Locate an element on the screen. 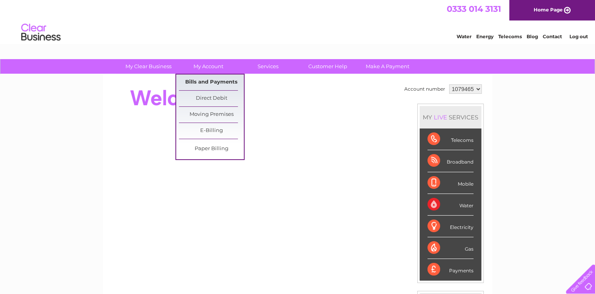  a: Make A Payment is located at coordinates (388, 66).